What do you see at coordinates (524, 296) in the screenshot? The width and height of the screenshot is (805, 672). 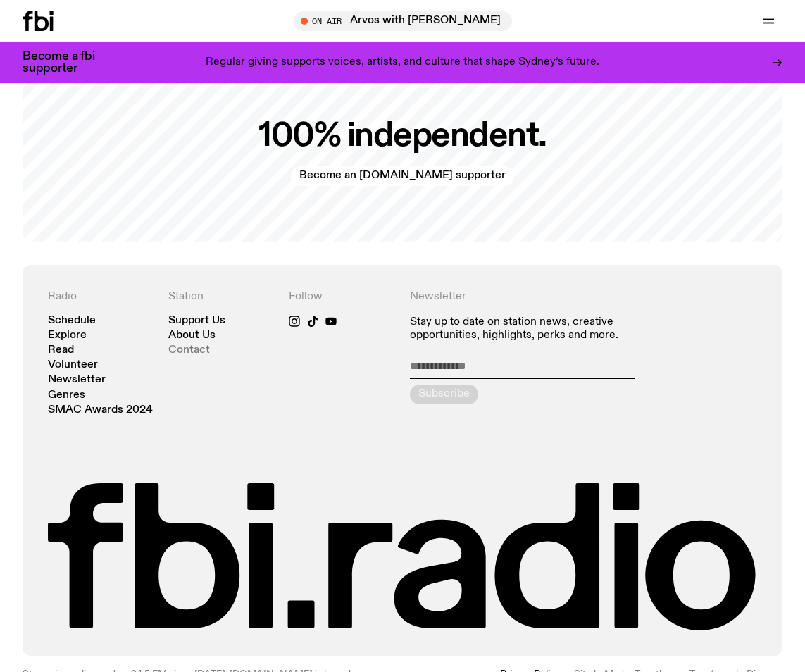 I see `h4: Newsletter` at bounding box center [524, 296].